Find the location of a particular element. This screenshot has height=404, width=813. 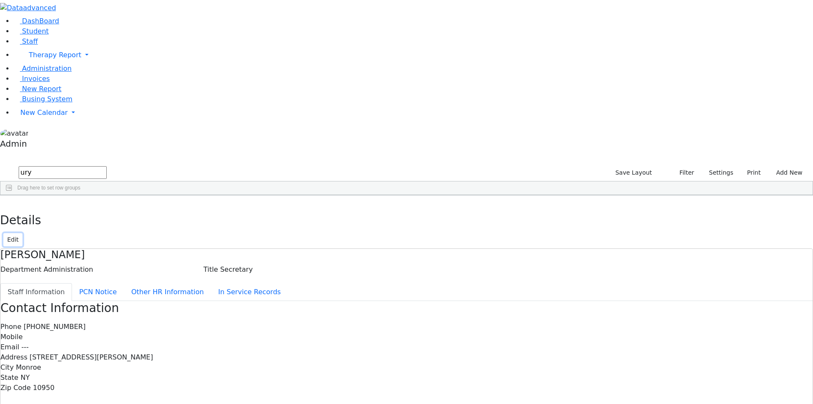

label: Mobile is located at coordinates (11, 337).